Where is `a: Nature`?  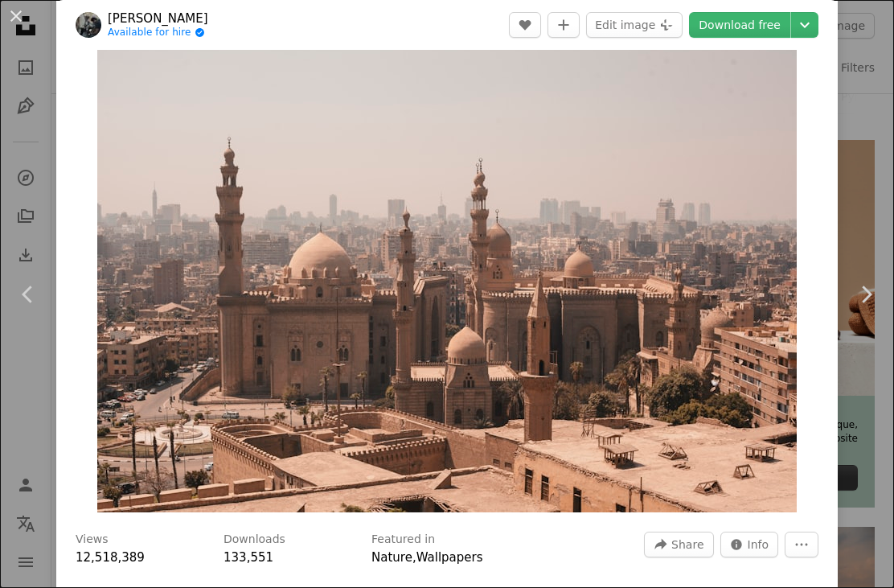 a: Nature is located at coordinates (391, 558).